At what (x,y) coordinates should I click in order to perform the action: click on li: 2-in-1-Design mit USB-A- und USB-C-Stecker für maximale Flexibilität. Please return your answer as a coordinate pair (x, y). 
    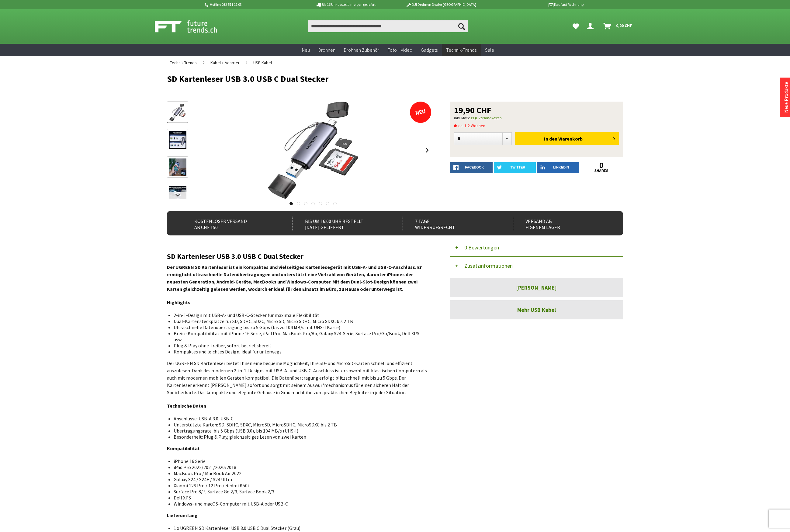
    Looking at the image, I should click on (300, 315).